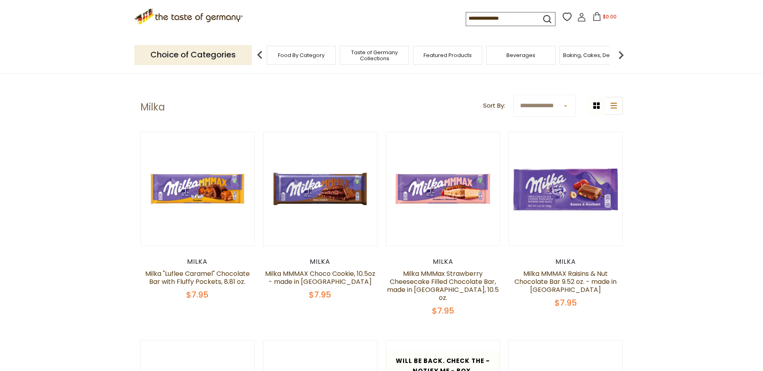 This screenshot has width=763, height=371. Describe the element at coordinates (152, 107) in the screenshot. I see `h1: Milka` at that location.